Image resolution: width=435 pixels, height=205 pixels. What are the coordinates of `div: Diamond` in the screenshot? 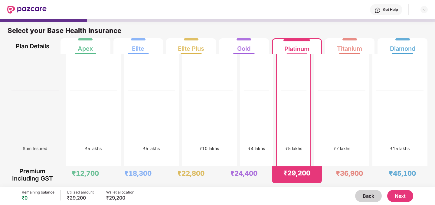 It's located at (403, 46).